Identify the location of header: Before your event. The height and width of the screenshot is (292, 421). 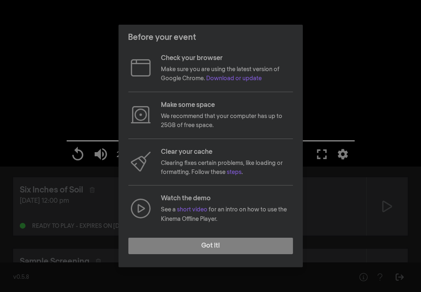
(211, 37).